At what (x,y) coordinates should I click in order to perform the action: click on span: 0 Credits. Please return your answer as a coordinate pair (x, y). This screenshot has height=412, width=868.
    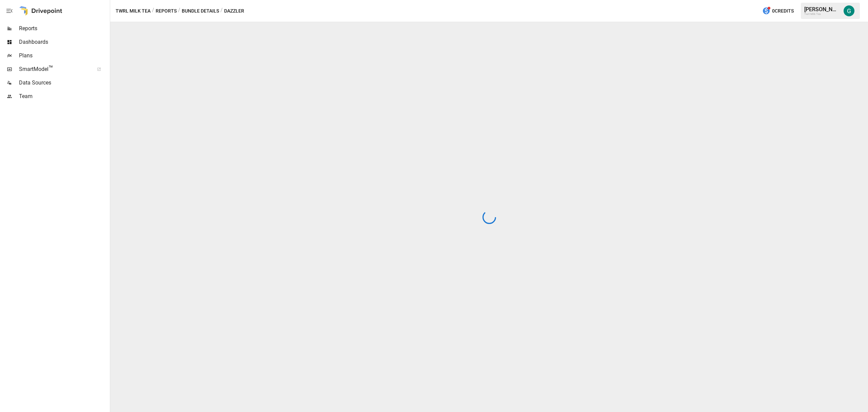
    Looking at the image, I should click on (783, 11).